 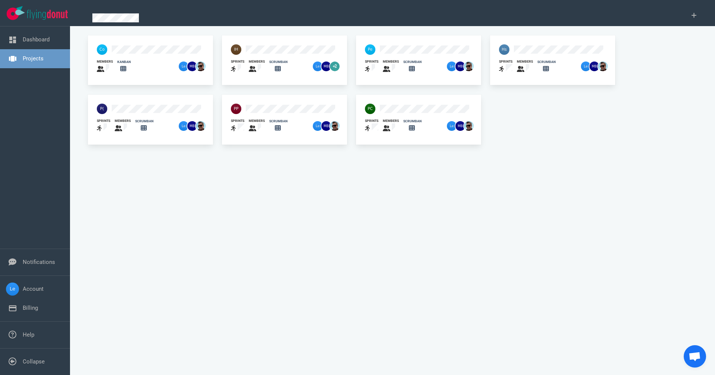 I want to click on a: Dashboard, so click(x=36, y=39).